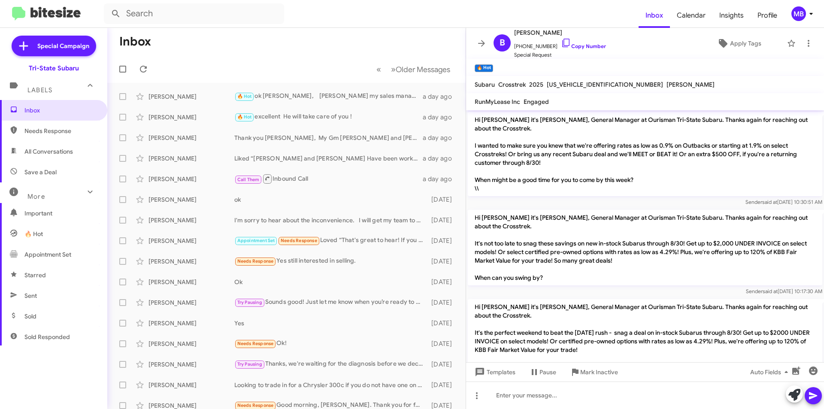  I want to click on span: Save a Deal, so click(40, 172).